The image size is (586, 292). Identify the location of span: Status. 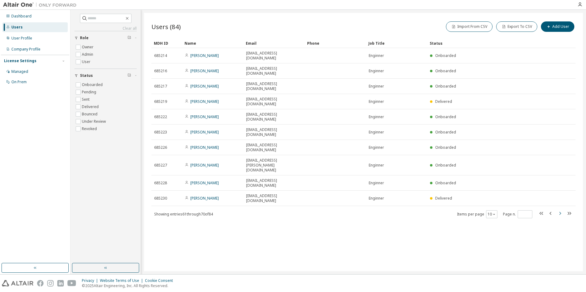
(86, 76).